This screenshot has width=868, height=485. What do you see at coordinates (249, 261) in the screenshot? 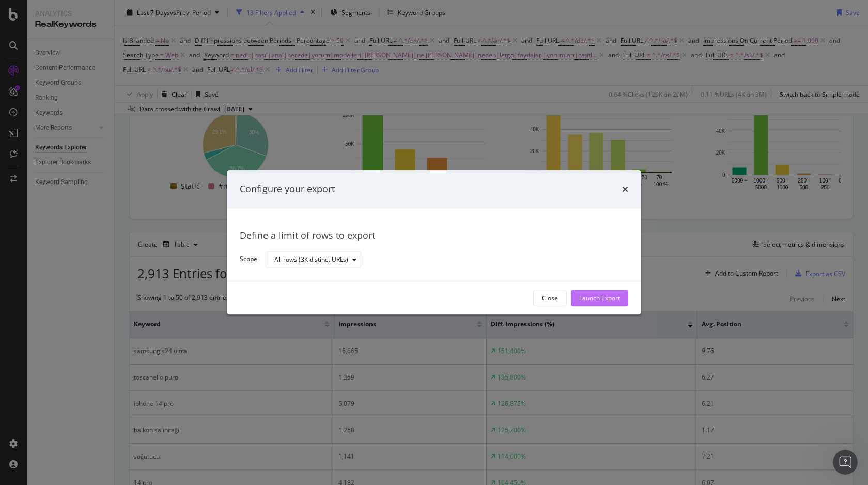
I see `label: Scope` at bounding box center [249, 261].